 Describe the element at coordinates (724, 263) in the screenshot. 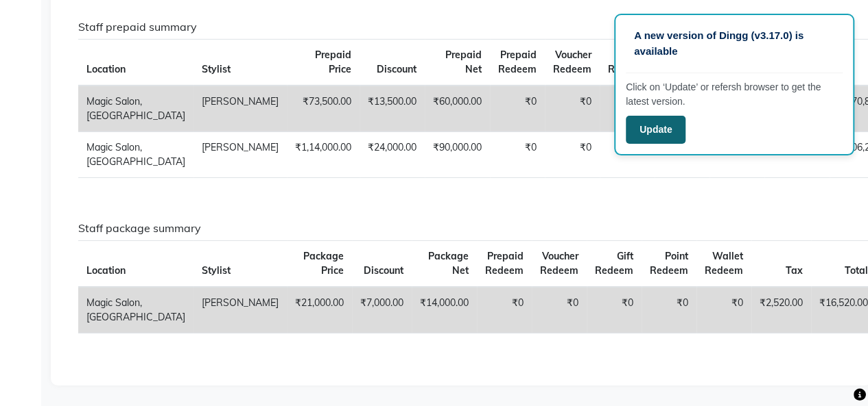

I see `span: Wallet Redeem` at that location.